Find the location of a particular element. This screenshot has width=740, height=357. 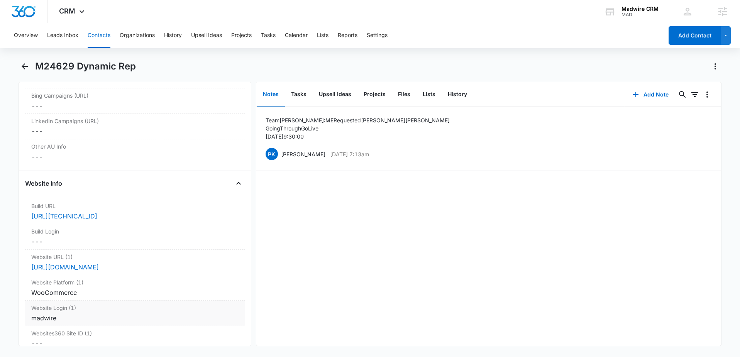

p: Going Through GoLive is located at coordinates (358, 128).